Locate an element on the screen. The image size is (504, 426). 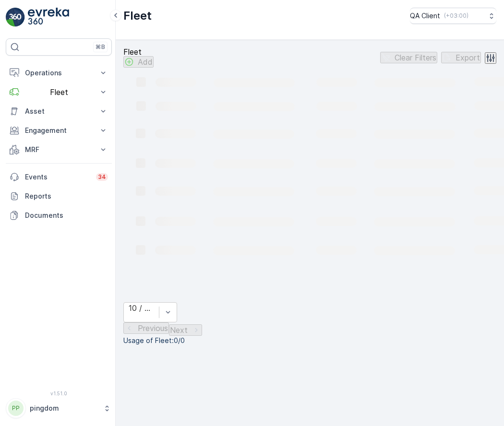
p: QA Client is located at coordinates (424, 16).